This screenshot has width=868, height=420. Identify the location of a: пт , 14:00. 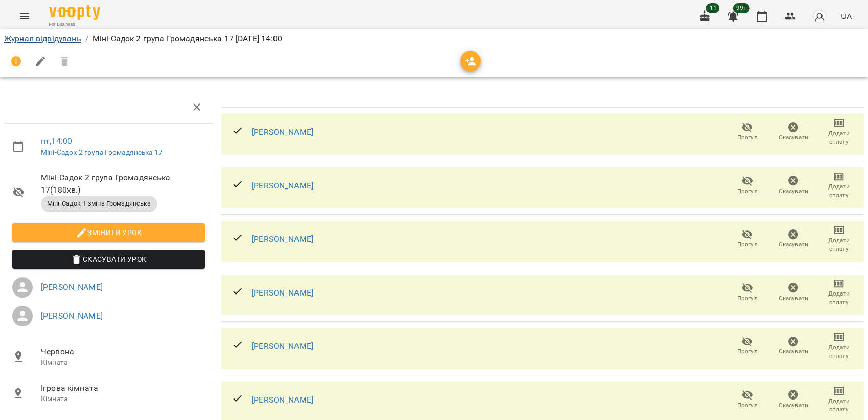
(56, 141).